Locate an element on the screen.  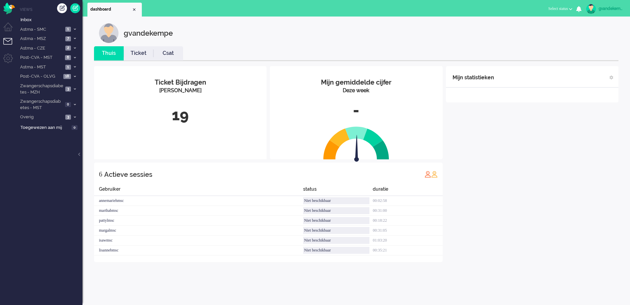
div: Actieve sessies is located at coordinates (128, 174).